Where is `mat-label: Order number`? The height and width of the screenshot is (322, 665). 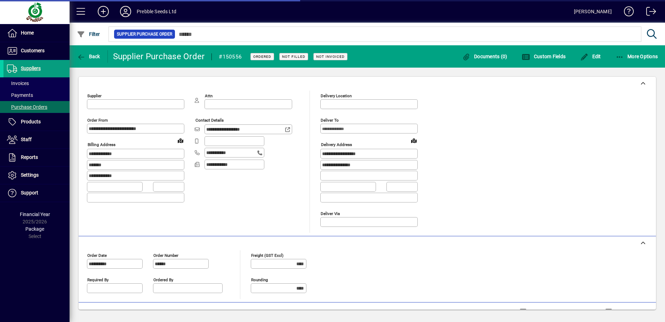 mat-label: Order number is located at coordinates (166, 255).